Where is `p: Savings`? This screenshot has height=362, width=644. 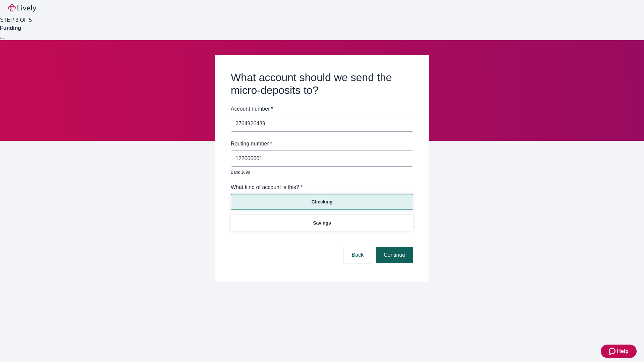 p: Savings is located at coordinates (322, 223).